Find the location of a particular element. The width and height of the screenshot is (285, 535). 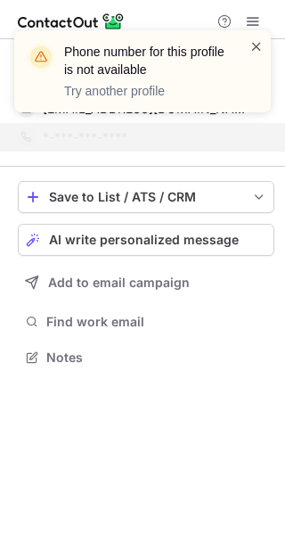

span: AI write personalized message is located at coordinates (143, 240).